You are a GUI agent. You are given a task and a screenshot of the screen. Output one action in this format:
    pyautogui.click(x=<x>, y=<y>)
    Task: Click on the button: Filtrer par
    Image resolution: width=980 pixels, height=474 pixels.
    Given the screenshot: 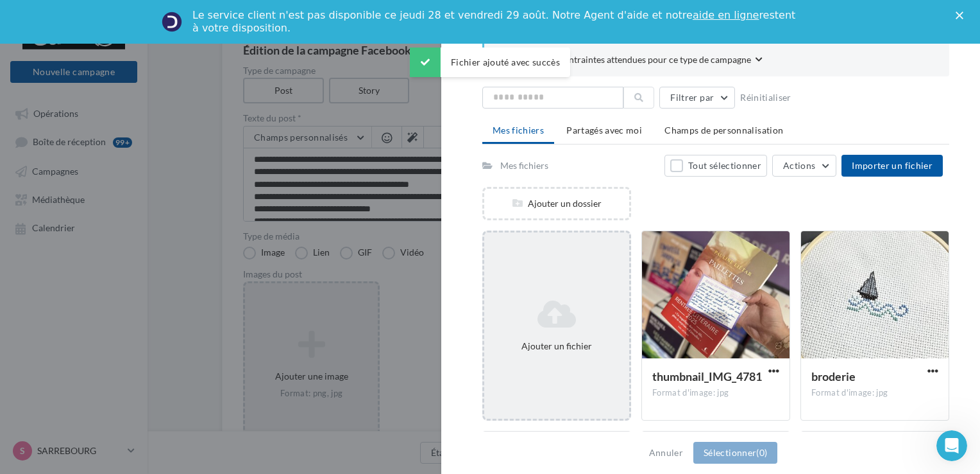 What is the action you would take?
    pyautogui.click(x=697, y=98)
    